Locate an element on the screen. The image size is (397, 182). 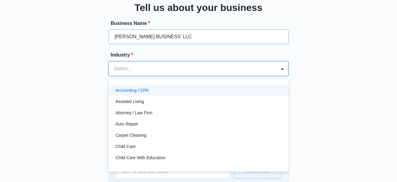
p: Chiropractor is located at coordinates (127, 169).